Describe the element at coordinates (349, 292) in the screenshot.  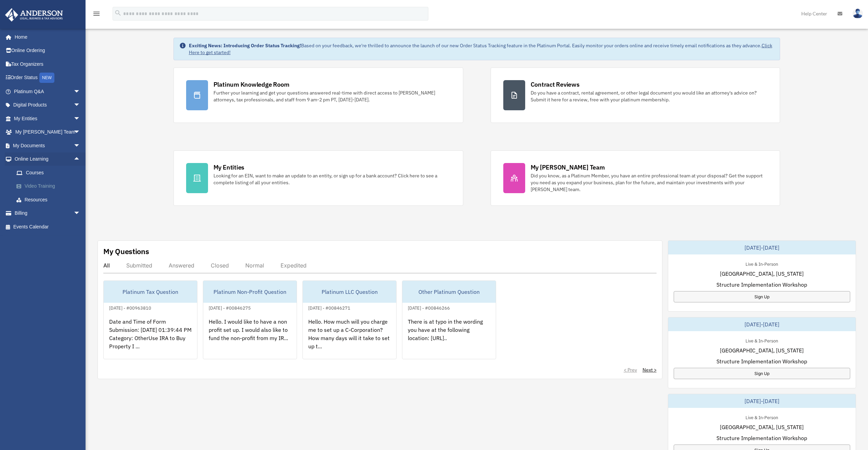
I see `div: Platinum LLC Question` at that location.